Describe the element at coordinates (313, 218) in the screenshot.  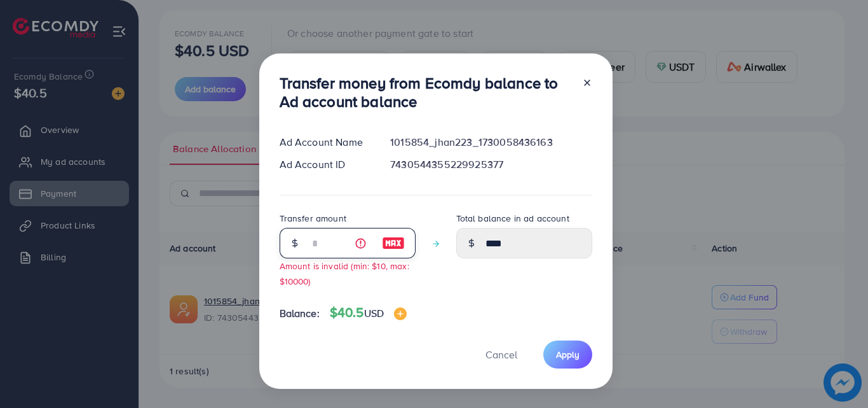
I see `label: Transfer amount` at that location.